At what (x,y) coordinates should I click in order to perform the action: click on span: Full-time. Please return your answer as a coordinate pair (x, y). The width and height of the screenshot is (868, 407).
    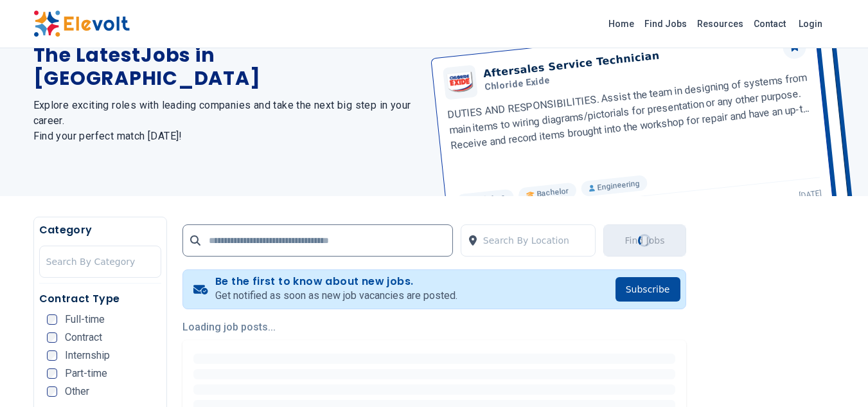
    Looking at the image, I should click on (85, 319).